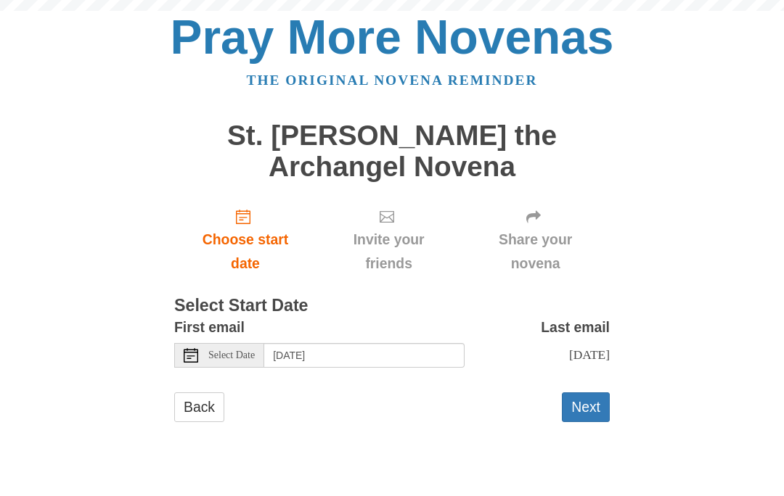  I want to click on label: First email, so click(209, 327).